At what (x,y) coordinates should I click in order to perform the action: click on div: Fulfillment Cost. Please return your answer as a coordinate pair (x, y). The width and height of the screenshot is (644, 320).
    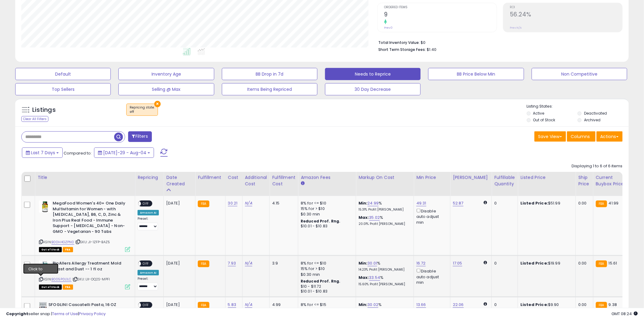
    Looking at the image, I should click on (283, 180).